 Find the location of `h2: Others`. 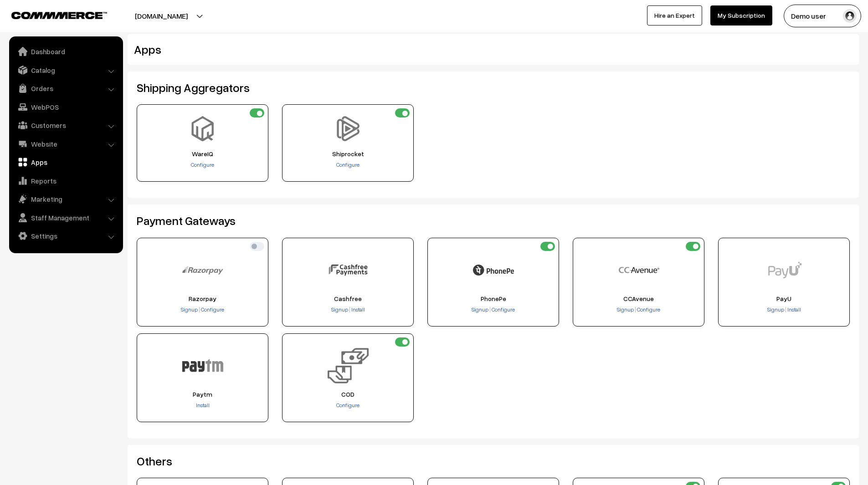

h2: Others is located at coordinates (493, 461).